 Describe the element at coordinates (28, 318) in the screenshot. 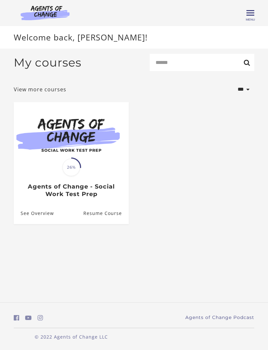

I see `i: https://www.youtube.com/c/AgentsofChangeTestPrepbyMeaganMitchell (Open in a new window)` at that location.